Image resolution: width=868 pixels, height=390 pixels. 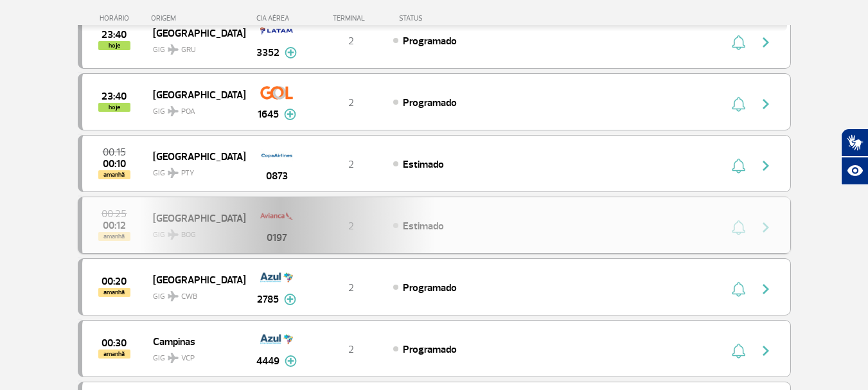 What do you see at coordinates (855, 142) in the screenshot?
I see `button: Abrir tradutor de língua de sinais.` at bounding box center [855, 142].